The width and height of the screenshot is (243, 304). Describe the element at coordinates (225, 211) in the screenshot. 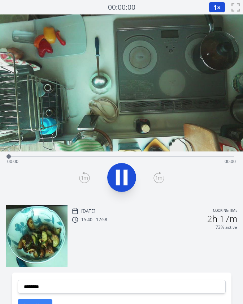

I see `p: Cooking time` at that location.